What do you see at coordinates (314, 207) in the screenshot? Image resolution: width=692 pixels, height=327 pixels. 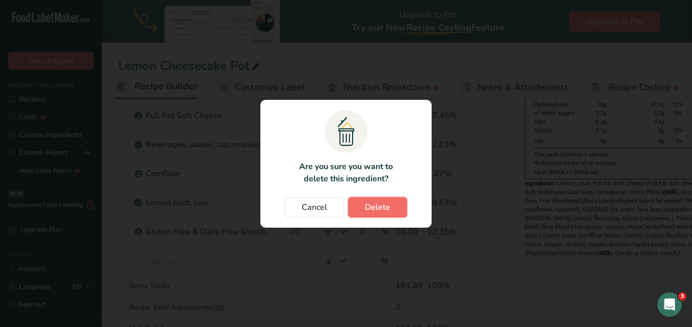 I see `span: Cancel` at bounding box center [314, 207].